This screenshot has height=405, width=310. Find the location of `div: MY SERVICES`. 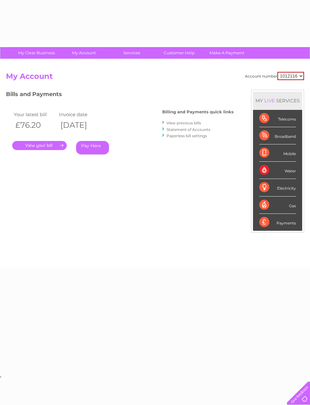

div: MY SERVICES is located at coordinates (278, 100).